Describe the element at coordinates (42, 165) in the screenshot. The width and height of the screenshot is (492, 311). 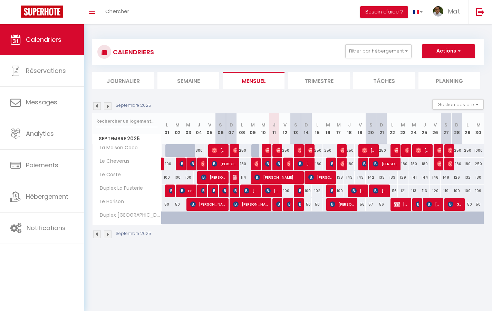
I see `span: Paiements` at that location.